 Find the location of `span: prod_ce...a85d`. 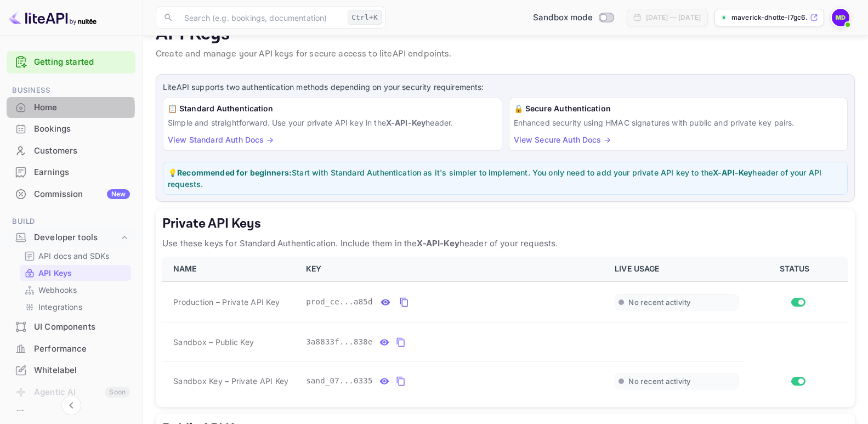

span: prod_ce...a85d is located at coordinates (339, 301).